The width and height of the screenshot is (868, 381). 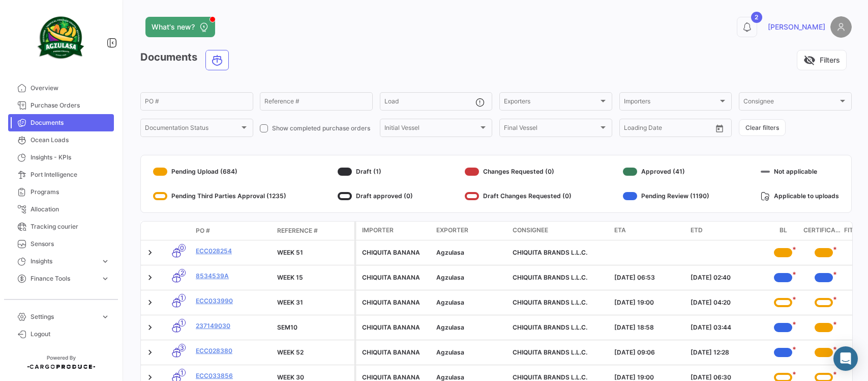 What do you see at coordinates (667, 129) in the screenshot?
I see `input: To` at bounding box center [667, 129].